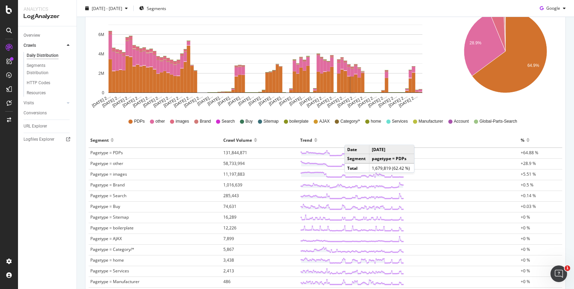 This screenshot has width=574, height=289. I want to click on span: Pagetype = Category/*, so click(112, 249).